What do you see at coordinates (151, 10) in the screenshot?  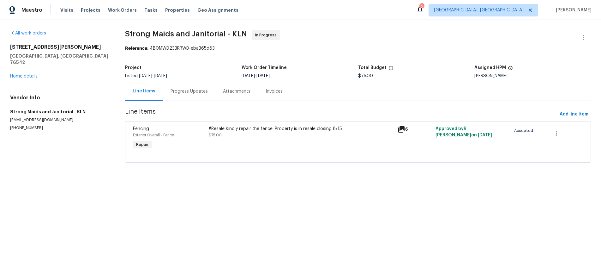 I see `span: Tasks` at bounding box center [151, 10].